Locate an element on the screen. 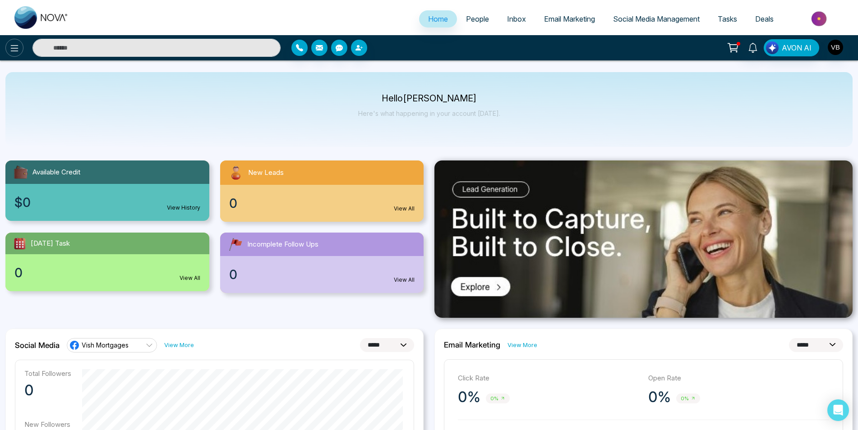 Image resolution: width=858 pixels, height=430 pixels. h2: Social Media is located at coordinates (37, 345).